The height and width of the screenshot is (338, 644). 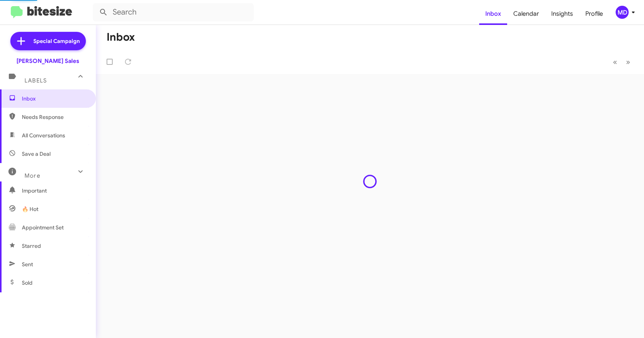 I want to click on span: Calendar, so click(x=526, y=14).